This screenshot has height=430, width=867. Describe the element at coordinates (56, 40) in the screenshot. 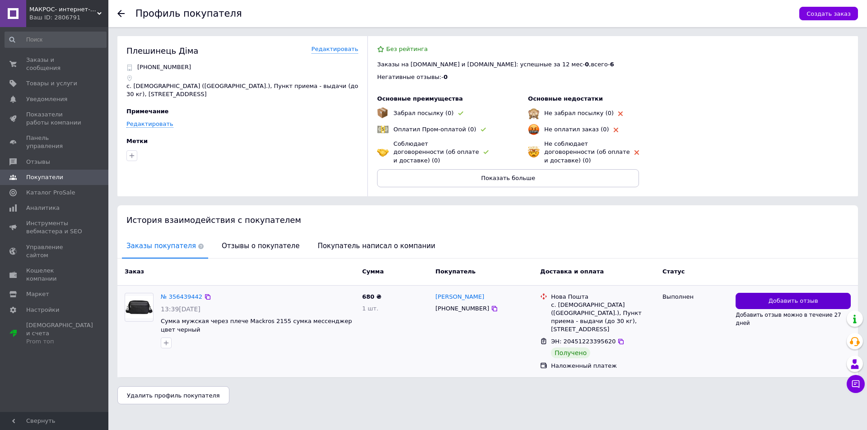

I see `input: Поиск` at that location.